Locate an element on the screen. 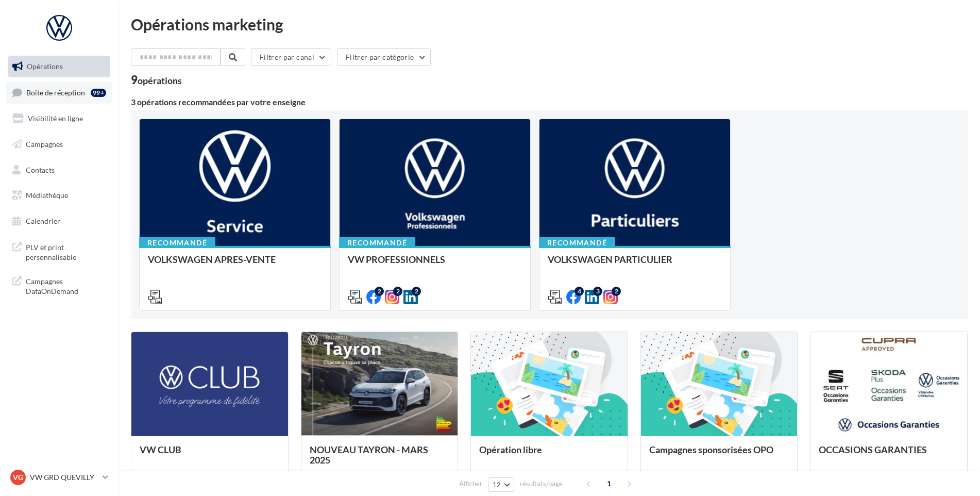 The width and height of the screenshot is (980, 496). span: Opérations is located at coordinates (45, 66).